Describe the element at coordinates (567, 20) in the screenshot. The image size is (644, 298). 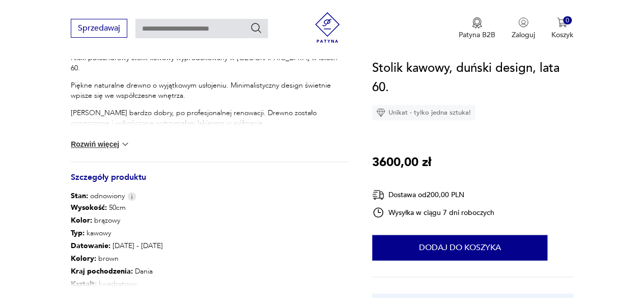
I see `div: 0` at that location.